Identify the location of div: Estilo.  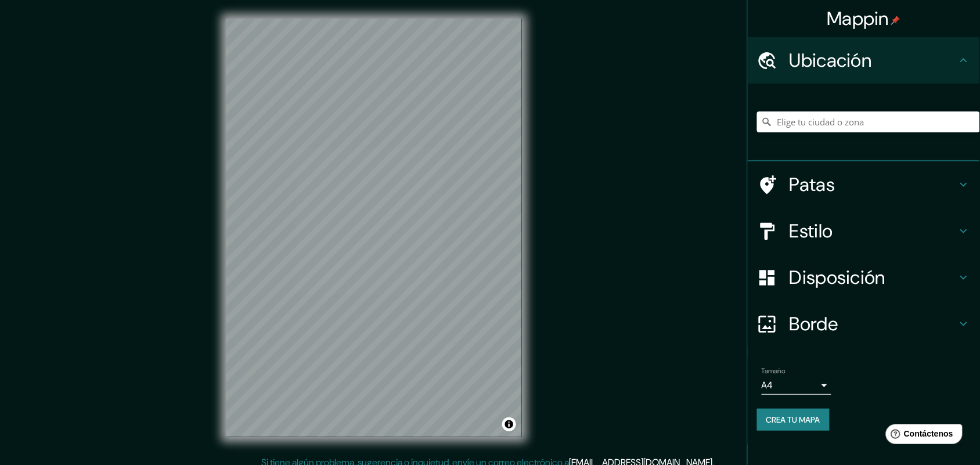
(864, 231).